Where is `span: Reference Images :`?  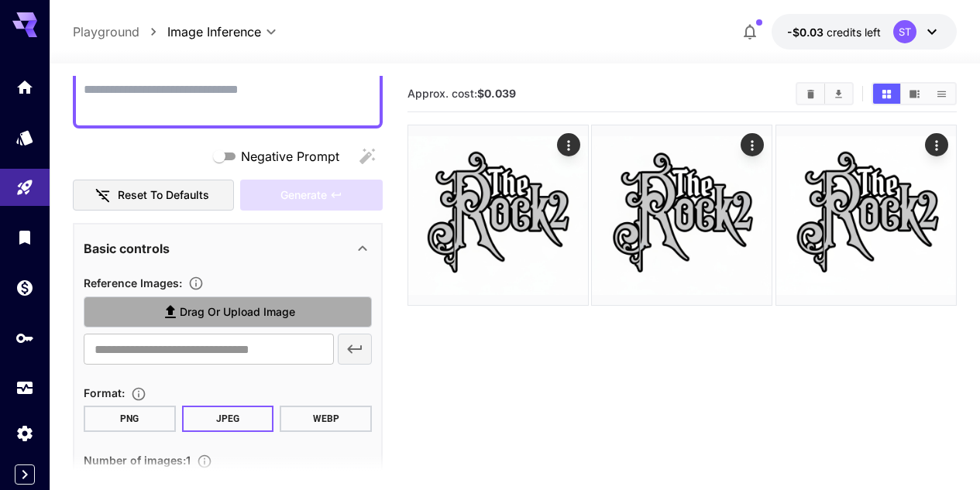
span: Reference Images : is located at coordinates (133, 283).